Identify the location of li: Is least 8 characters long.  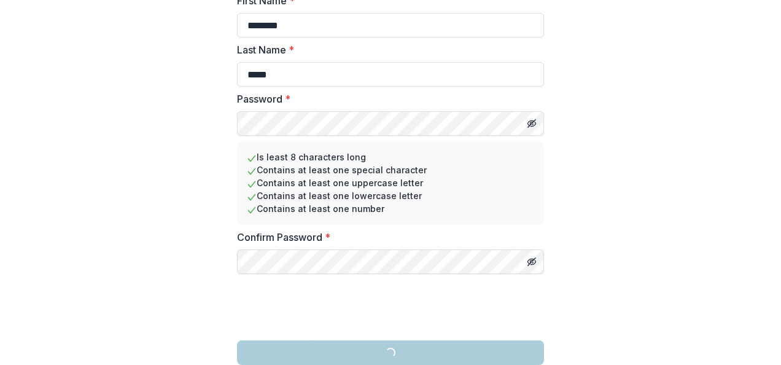
(391, 157).